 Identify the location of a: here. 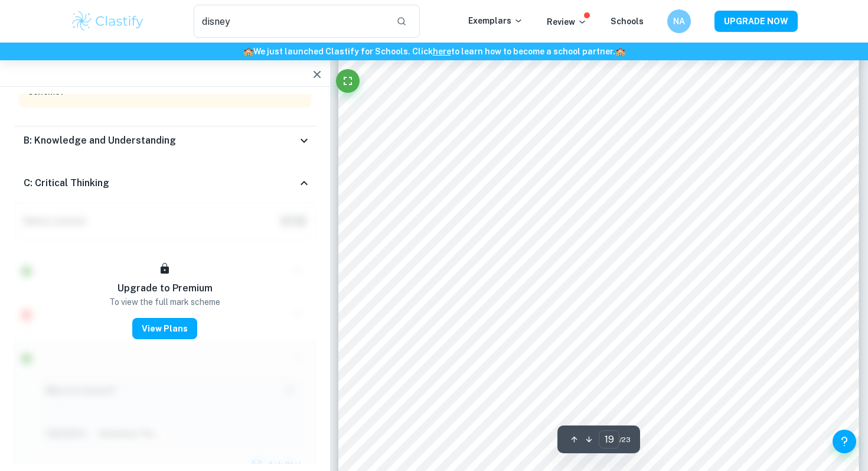
(442, 51).